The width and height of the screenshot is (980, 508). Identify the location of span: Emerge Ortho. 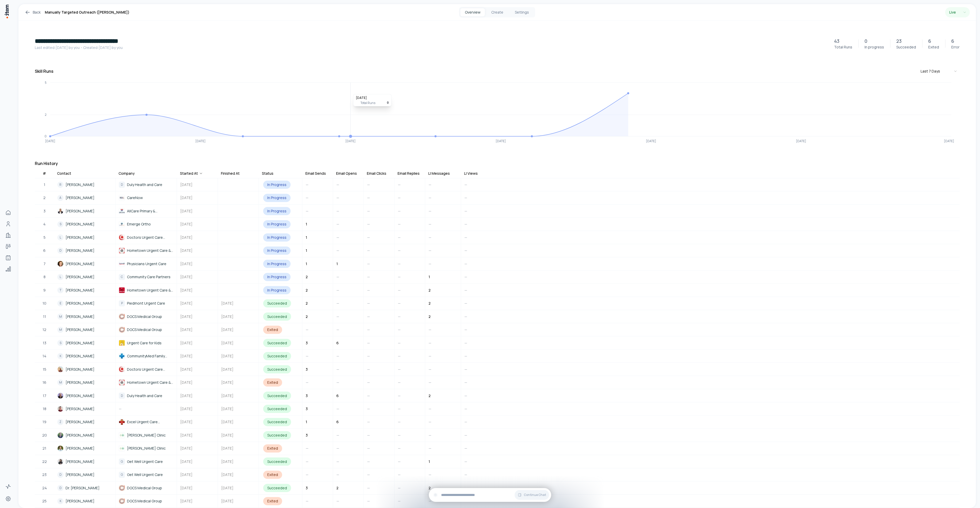
(139, 224).